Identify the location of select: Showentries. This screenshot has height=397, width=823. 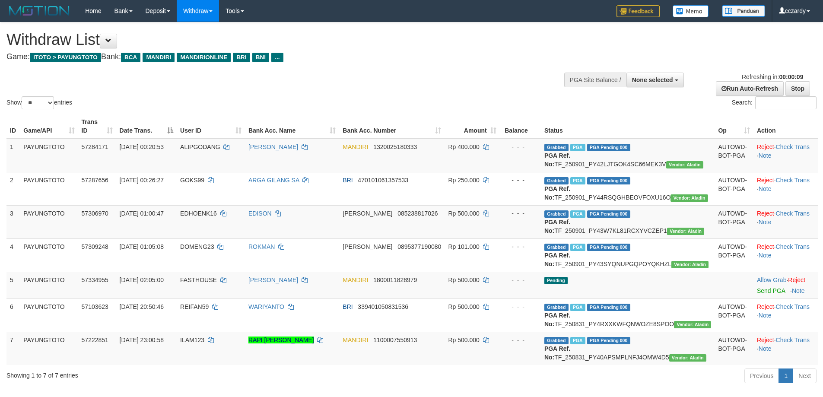
(38, 103).